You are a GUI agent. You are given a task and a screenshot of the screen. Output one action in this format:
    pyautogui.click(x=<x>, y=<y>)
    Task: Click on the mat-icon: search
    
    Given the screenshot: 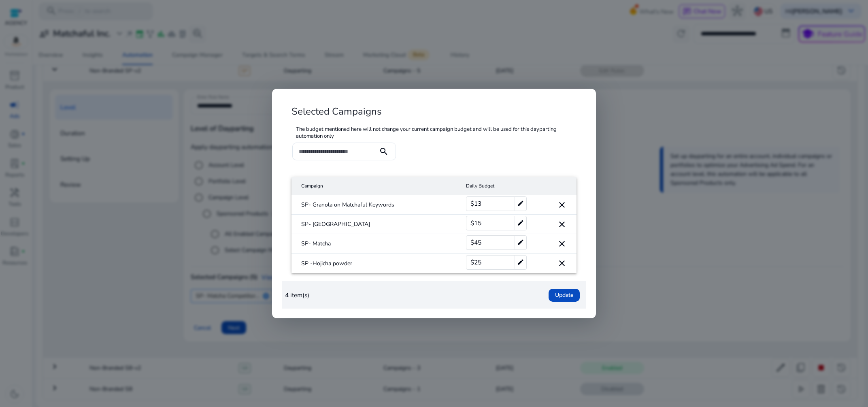 What is the action you would take?
    pyautogui.click(x=384, y=151)
    